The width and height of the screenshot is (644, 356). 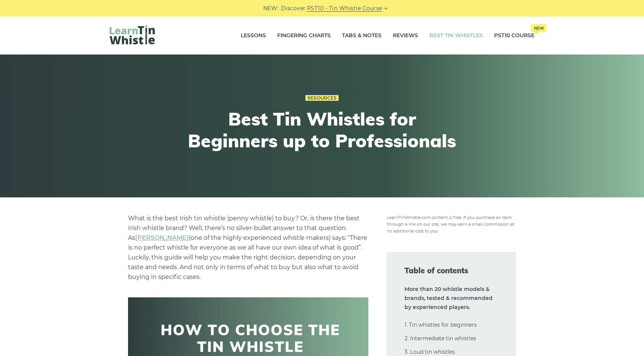 What do you see at coordinates (253, 35) in the screenshot?
I see `a: Lessons` at bounding box center [253, 35].